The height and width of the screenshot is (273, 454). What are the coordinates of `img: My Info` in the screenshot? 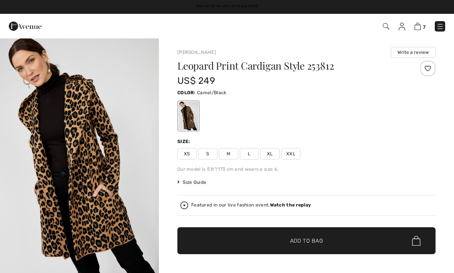 It's located at (402, 27).